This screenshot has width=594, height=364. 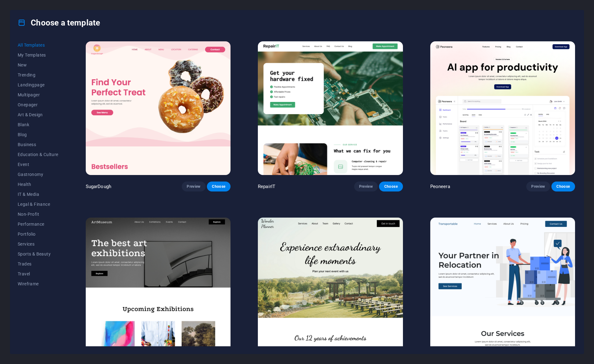 What do you see at coordinates (38, 164) in the screenshot?
I see `span: Event` at bounding box center [38, 164].